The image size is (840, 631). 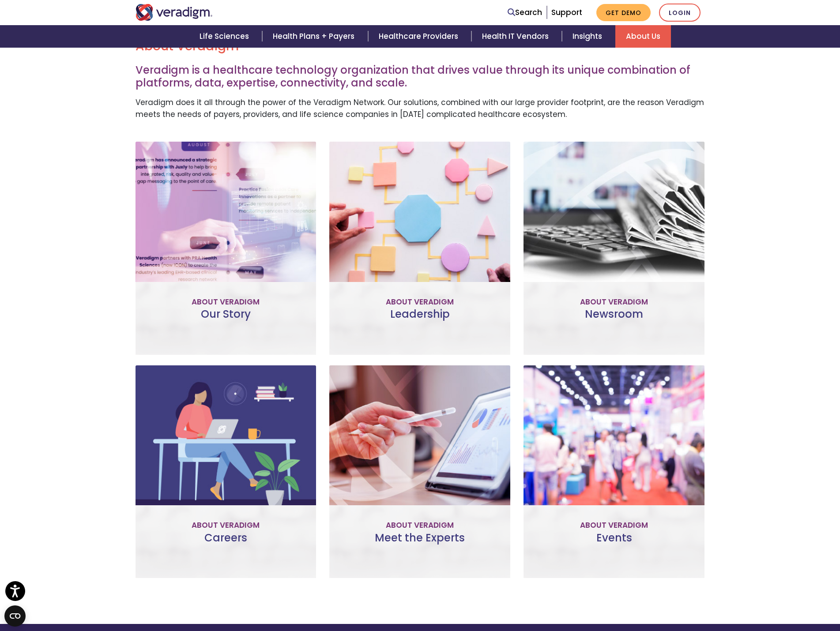 I want to click on h3: Our Story, so click(x=226, y=321).